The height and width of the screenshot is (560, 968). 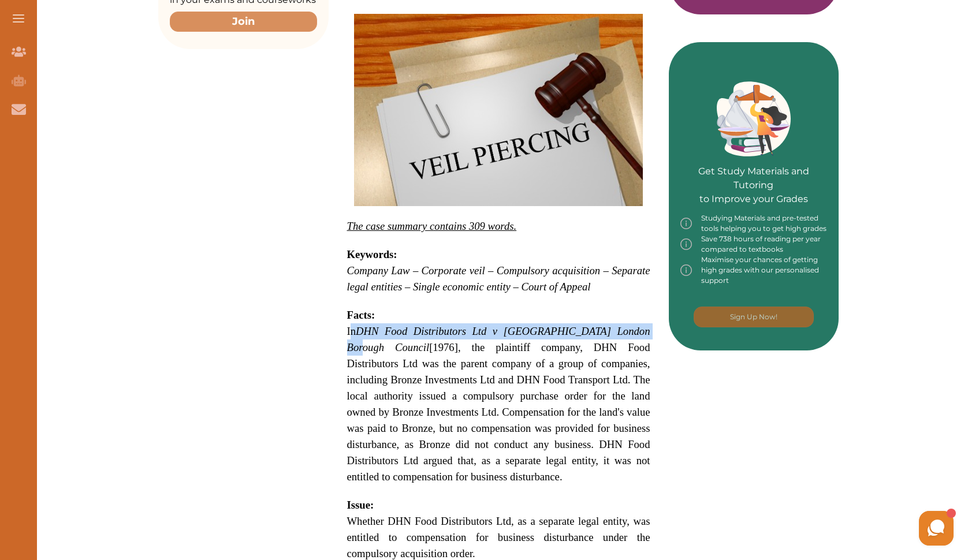 What do you see at coordinates (498, 279) in the screenshot?
I see `em: Company Law – Corporate veil – Compulsory acquisition – Separate legal entities – Single economic...` at bounding box center [498, 279].